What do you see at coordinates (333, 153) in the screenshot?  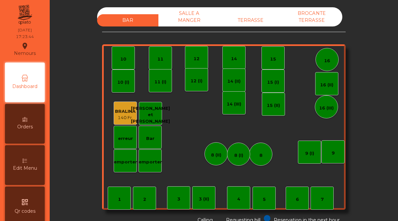 I see `div: 9` at bounding box center [333, 153].